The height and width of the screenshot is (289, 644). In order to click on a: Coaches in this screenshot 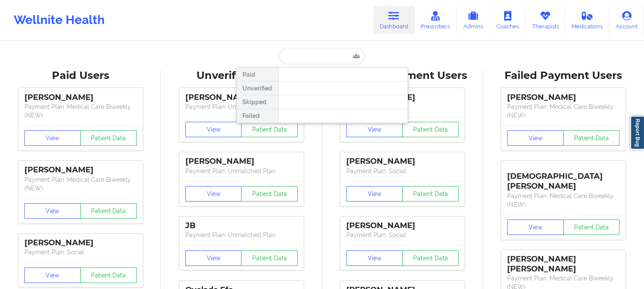, I will do `click(508, 20)`.